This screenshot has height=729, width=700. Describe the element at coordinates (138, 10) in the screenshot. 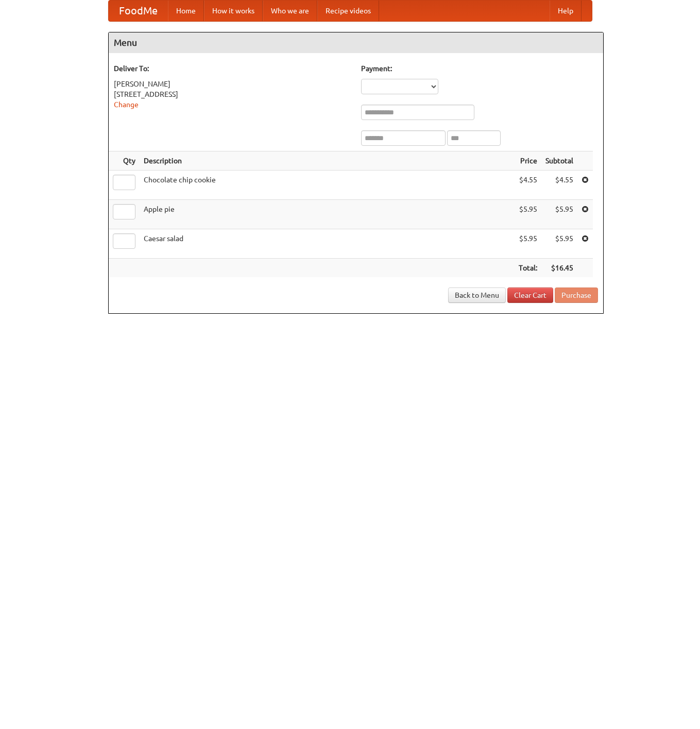

I see `a: FoodMe` at that location.